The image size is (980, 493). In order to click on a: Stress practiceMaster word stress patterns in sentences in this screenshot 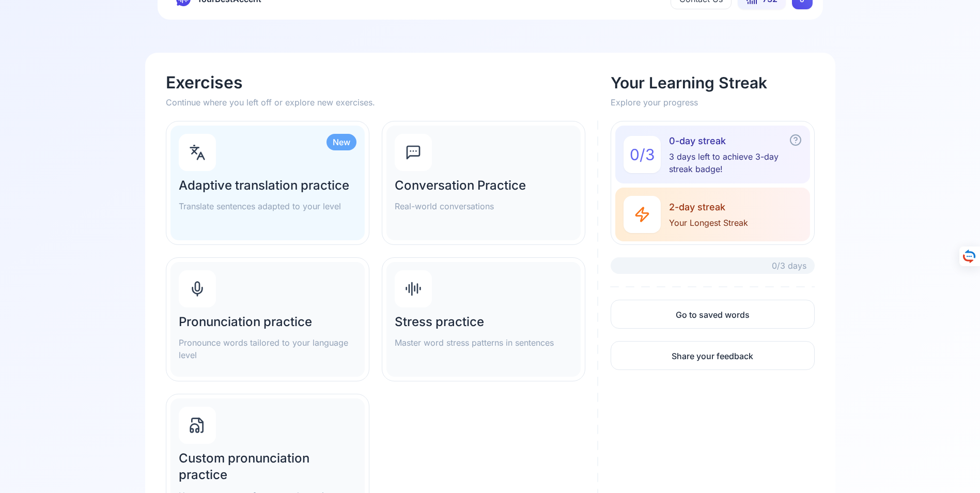, I will do `click(484, 319)`.